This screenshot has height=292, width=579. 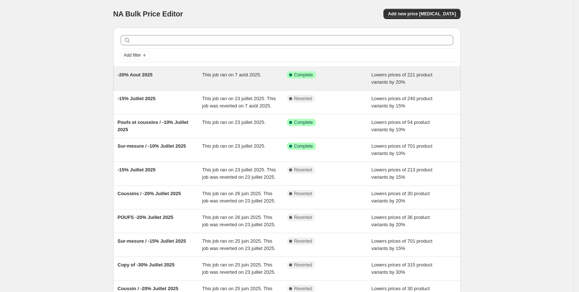 I want to click on span: Coussins / -20% Juillet 2025, so click(x=149, y=193).